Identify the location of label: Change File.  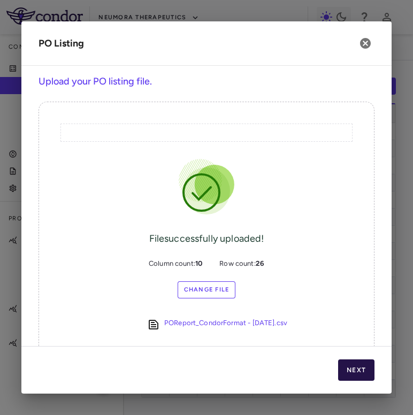
(206, 290).